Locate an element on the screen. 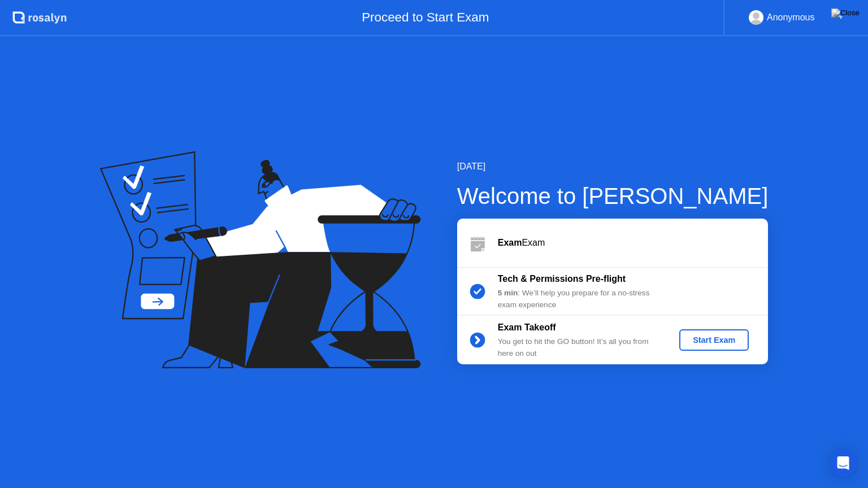 This screenshot has height=488, width=868. div: Start Exam is located at coordinates (714, 340).